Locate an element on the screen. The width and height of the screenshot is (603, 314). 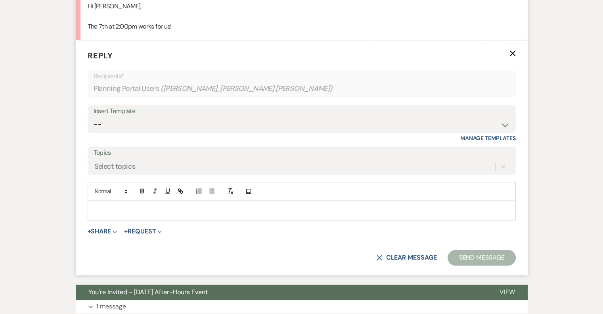
p: 1 message is located at coordinates (111, 306).